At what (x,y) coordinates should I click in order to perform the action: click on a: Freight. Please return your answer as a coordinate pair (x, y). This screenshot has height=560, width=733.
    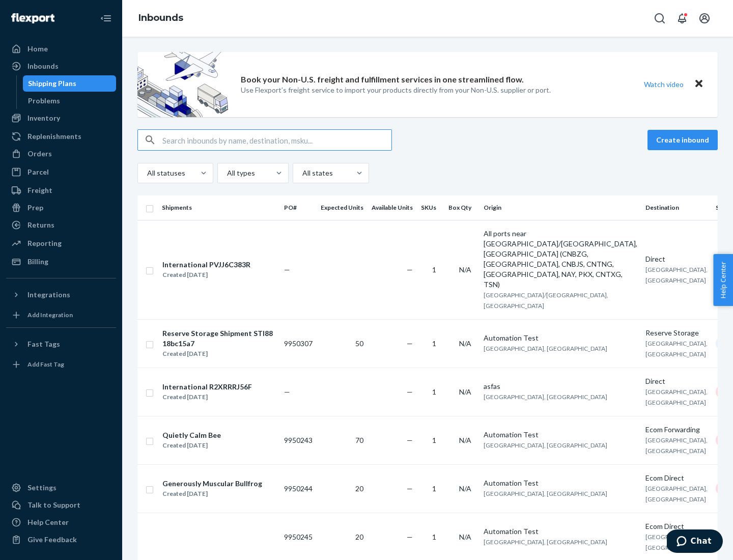
    Looking at the image, I should click on (61, 190).